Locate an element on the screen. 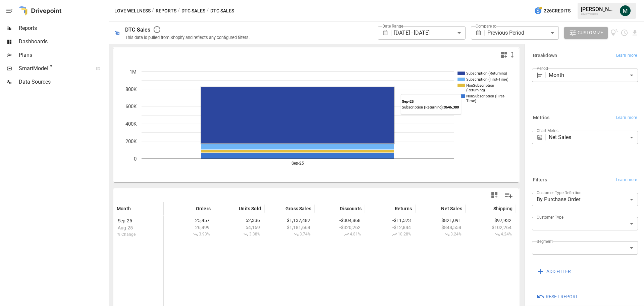 The image size is (644, 306). button: ADD FILTER is located at coordinates (554, 271).